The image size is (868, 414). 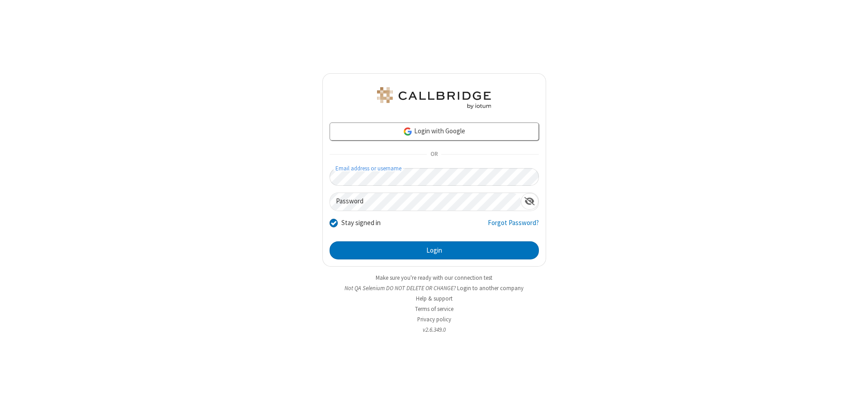 What do you see at coordinates (434, 177) in the screenshot?
I see `input: Email address or username` at bounding box center [434, 177].